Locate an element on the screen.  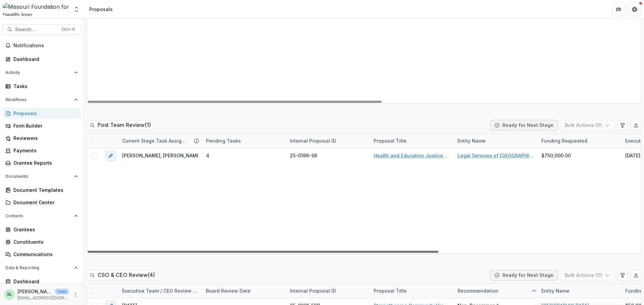
button: Ready for Next Stage is located at coordinates (524, 125).